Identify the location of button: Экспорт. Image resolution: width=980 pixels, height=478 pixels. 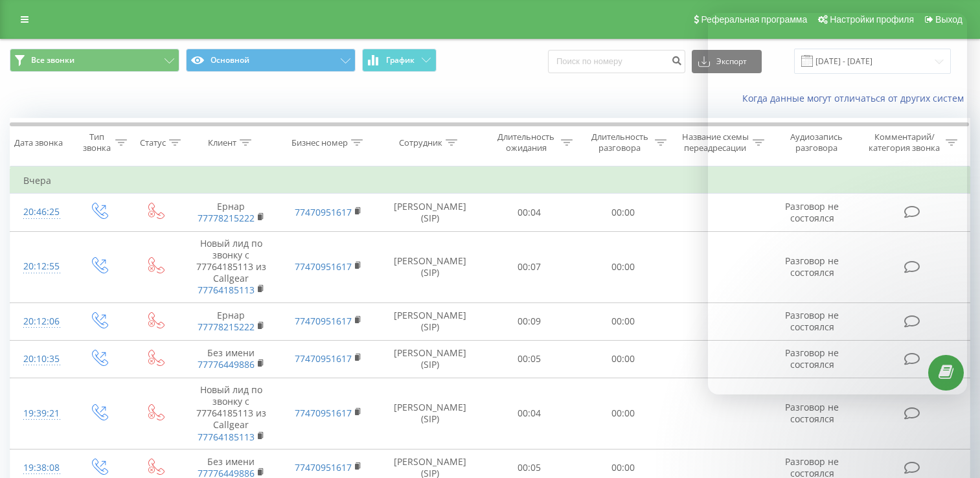
(727, 62).